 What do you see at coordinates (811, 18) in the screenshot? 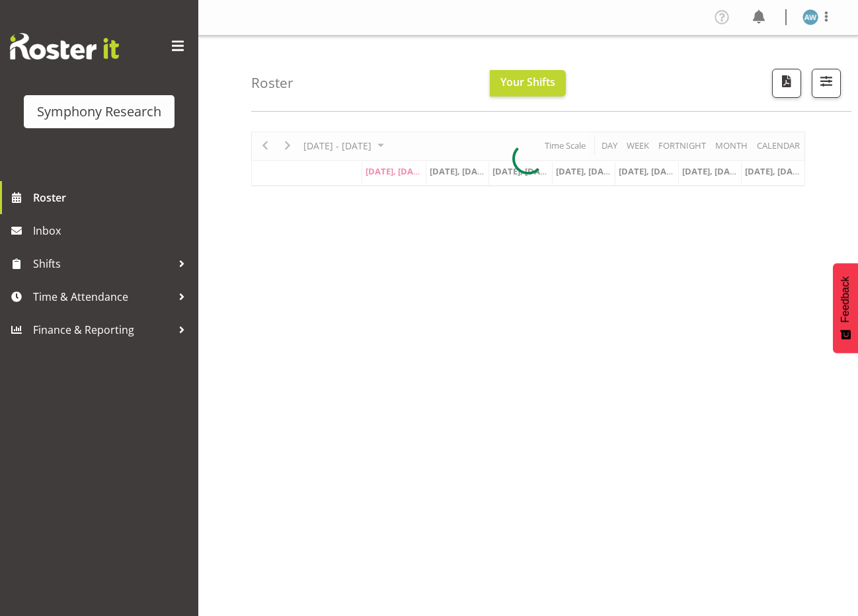
I see `img: angela-ward1839.jpg` at bounding box center [811, 18].